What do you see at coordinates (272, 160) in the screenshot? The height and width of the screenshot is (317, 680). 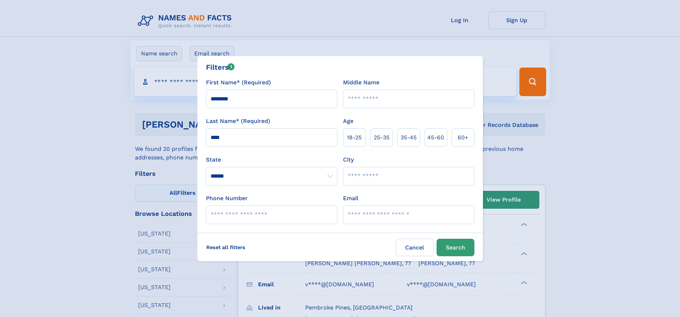 I see `label: State` at bounding box center [272, 160].